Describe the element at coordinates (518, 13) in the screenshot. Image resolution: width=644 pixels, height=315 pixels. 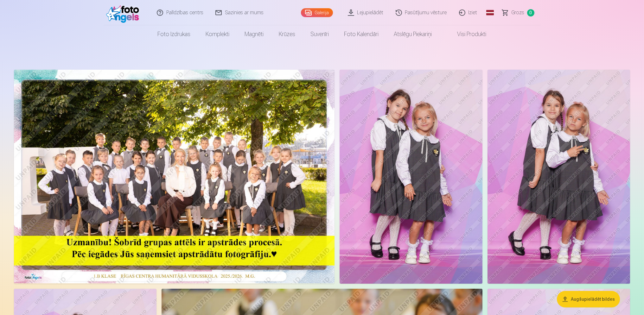
I see `span: Grozs` at that location.